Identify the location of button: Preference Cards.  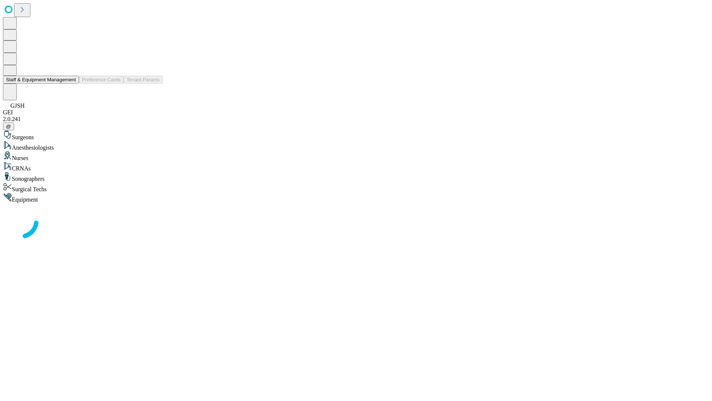
(101, 79).